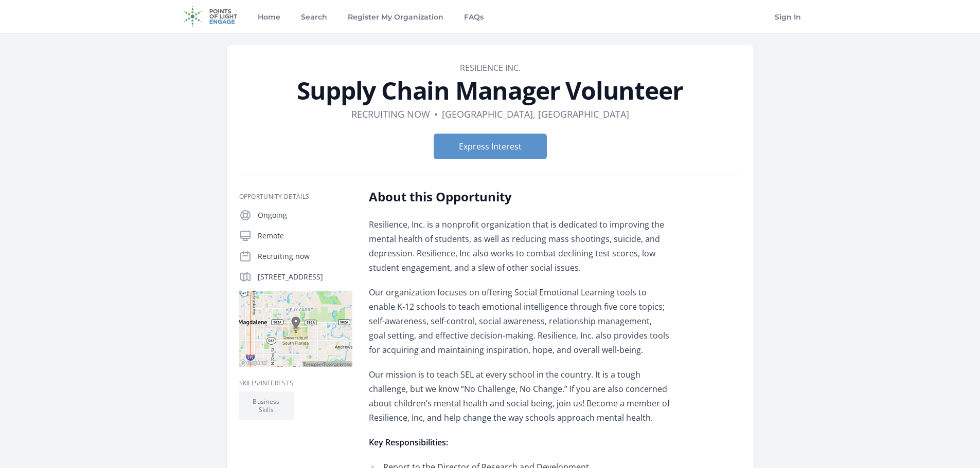  Describe the element at coordinates (490, 146) in the screenshot. I see `button: Express Interest` at that location.